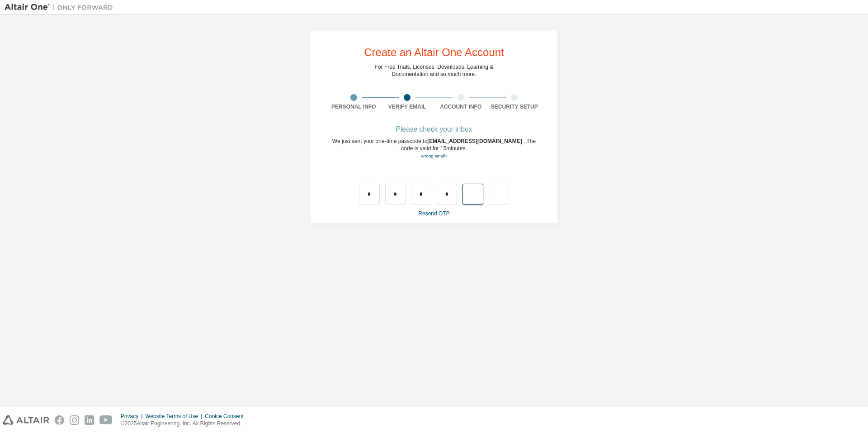  What do you see at coordinates (133, 416) in the screenshot?
I see `div: Privacy` at bounding box center [133, 416].